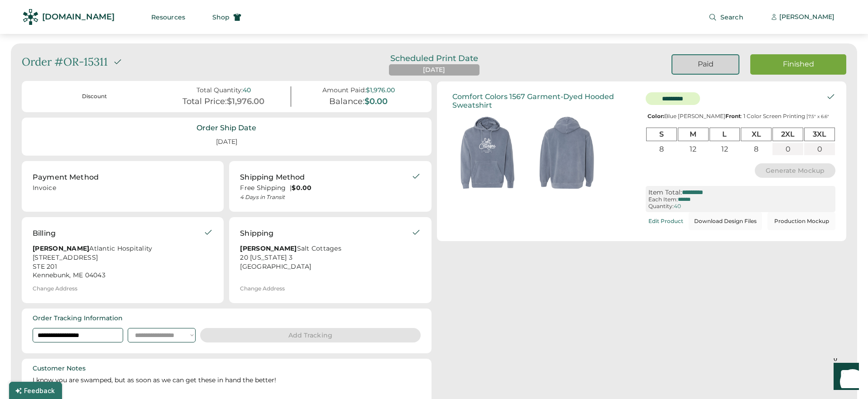  I want to click on strong: Color:, so click(656, 116).